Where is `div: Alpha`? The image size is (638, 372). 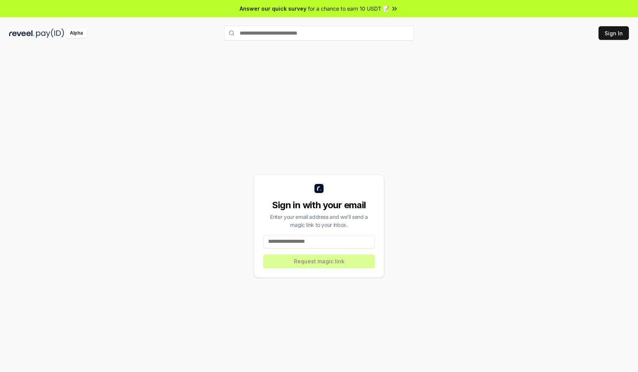
div: Alpha is located at coordinates (76, 33).